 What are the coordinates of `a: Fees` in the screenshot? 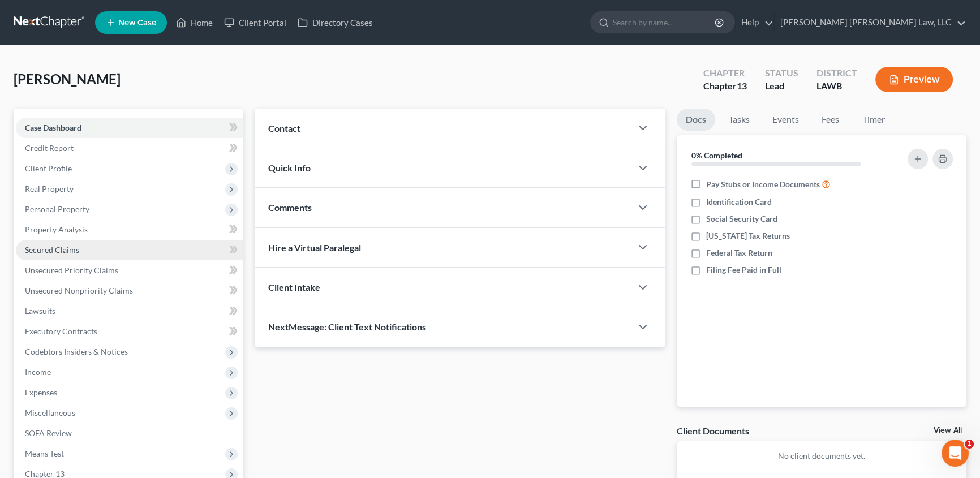 It's located at (830, 119).